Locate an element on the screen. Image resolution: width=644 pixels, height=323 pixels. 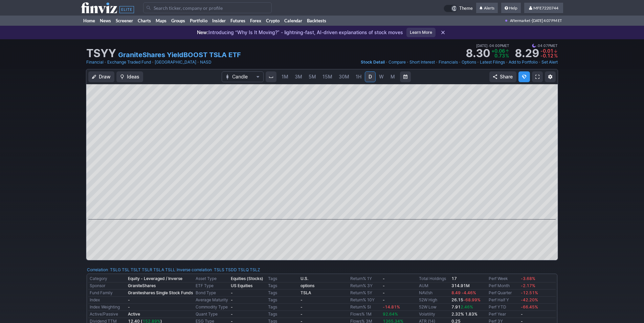
a: Options is located at coordinates (469, 62).